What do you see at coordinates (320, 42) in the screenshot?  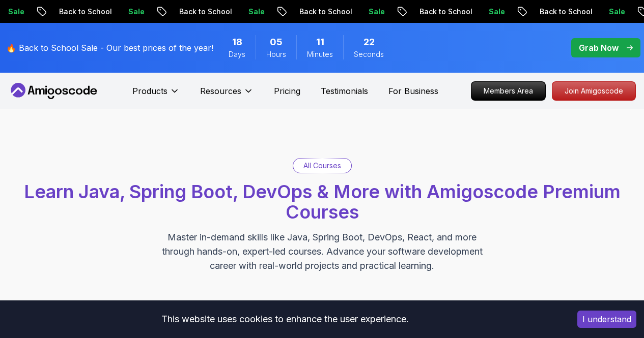 I see `span: 11 Minutes` at bounding box center [320, 42].